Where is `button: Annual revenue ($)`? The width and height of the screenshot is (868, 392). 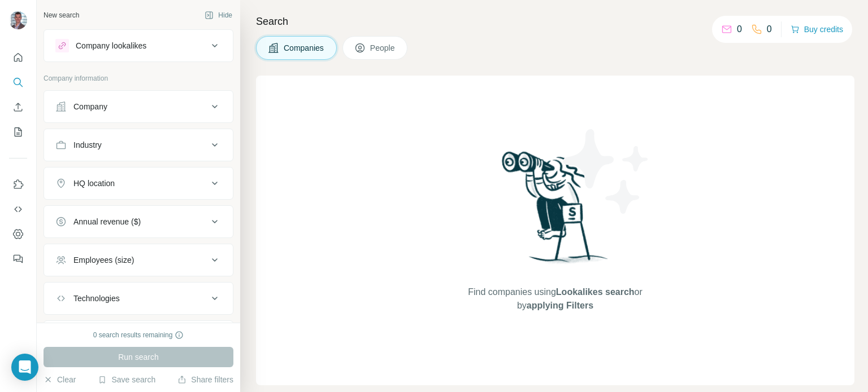
button: Annual revenue ($) is located at coordinates (138, 222).